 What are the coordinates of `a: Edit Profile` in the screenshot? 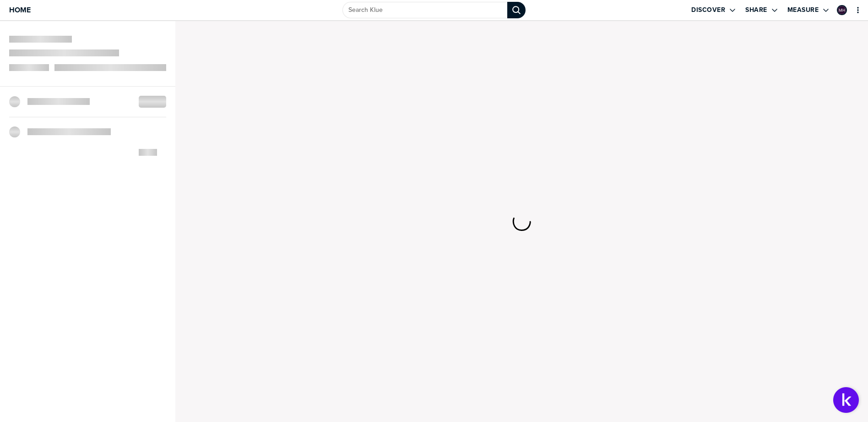 It's located at (842, 10).